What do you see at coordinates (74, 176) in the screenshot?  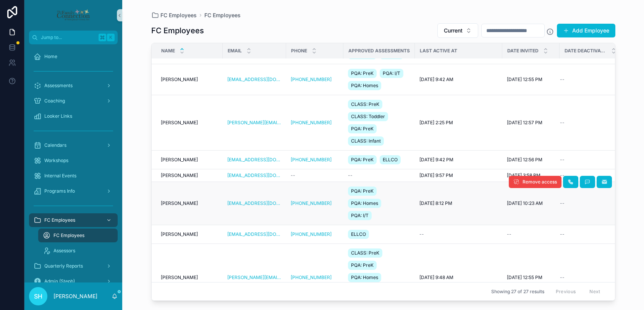 I see `a: Internal Events` at bounding box center [74, 176].